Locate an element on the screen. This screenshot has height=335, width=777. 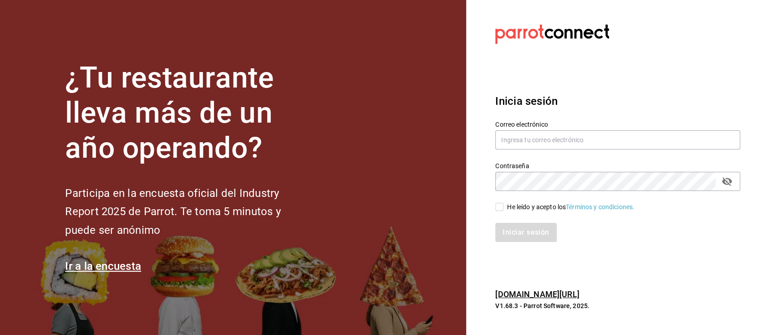
a: Términos y condiciones. is located at coordinates (600, 207).